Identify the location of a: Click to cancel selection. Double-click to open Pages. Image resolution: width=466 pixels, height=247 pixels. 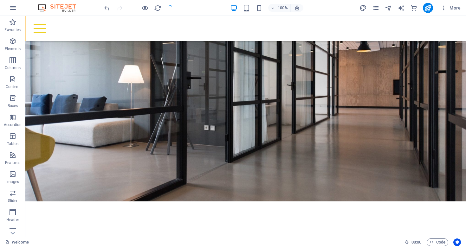
(17, 242).